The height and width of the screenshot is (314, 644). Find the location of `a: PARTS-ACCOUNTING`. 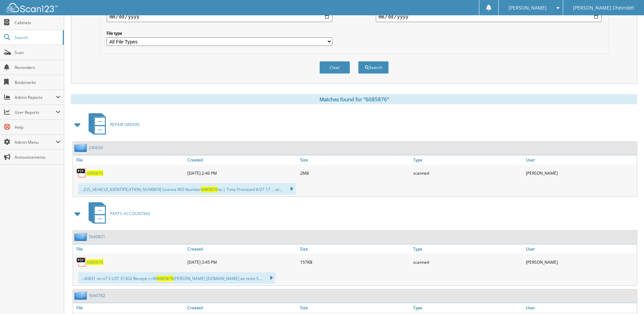

a: PARTS-ACCOUNTING is located at coordinates (117, 213).